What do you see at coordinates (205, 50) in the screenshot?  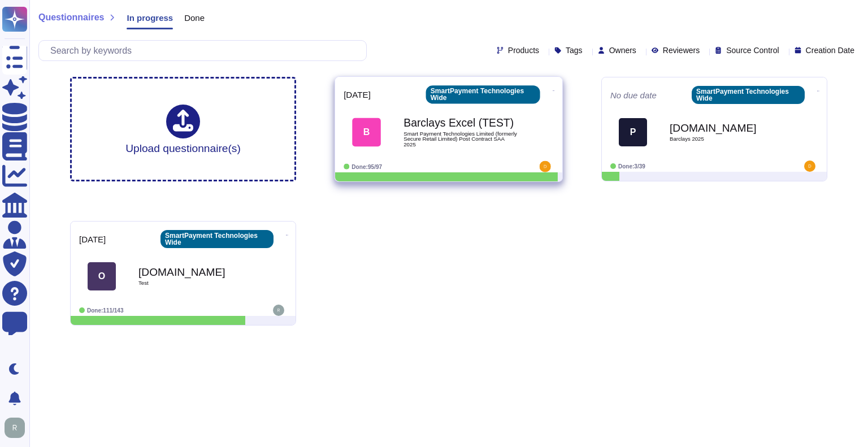 I see `input: Search by keywords` at bounding box center [205, 50].